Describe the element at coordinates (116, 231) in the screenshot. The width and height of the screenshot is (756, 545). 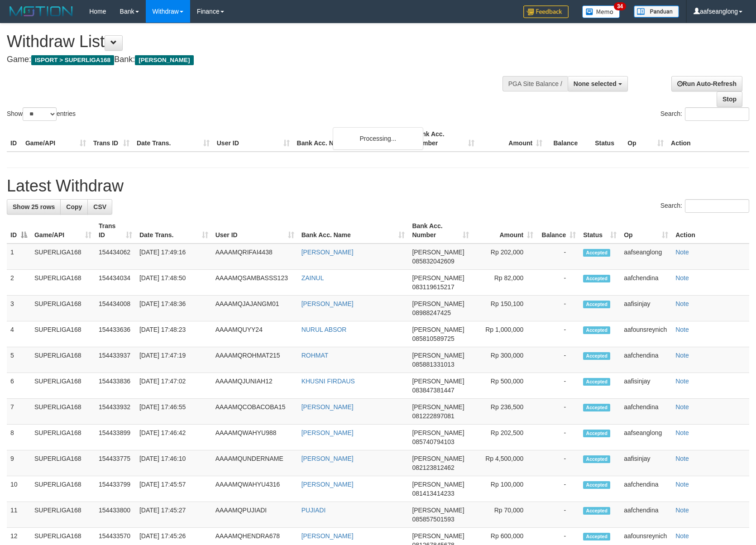
I see `th: Trans ID: activate to sort column ascending` at that location.